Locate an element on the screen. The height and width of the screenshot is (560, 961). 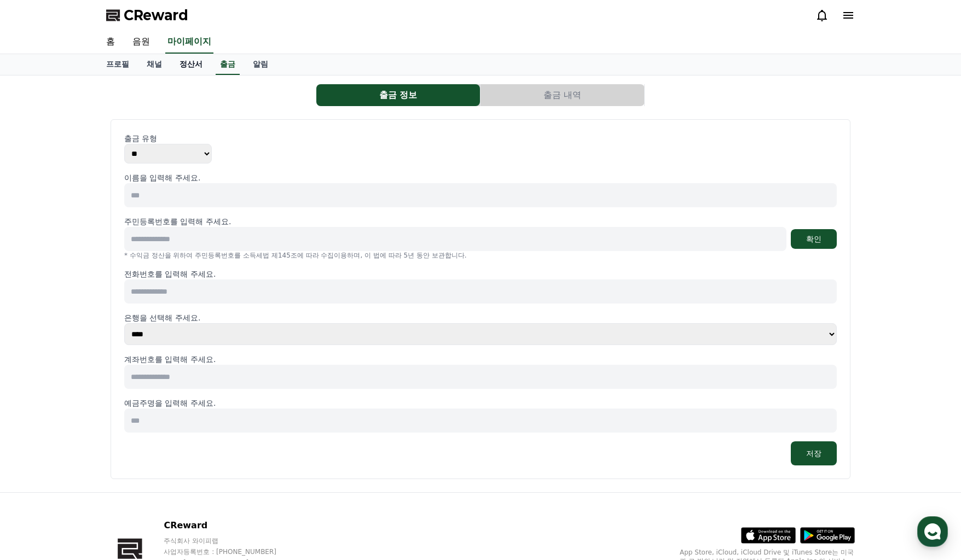
a: 설정 is located at coordinates (175, 361).